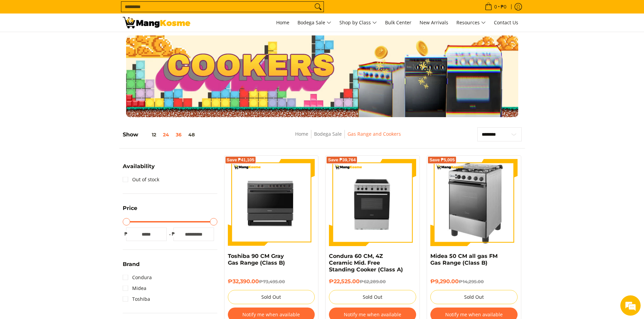 The image size is (644, 319). I want to click on a: Out of stock, so click(141, 180).